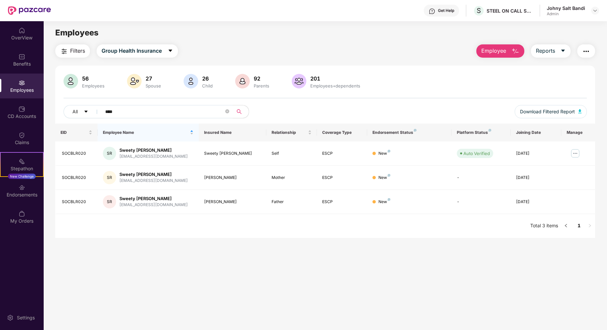  What do you see at coordinates (22, 168) in the screenshot?
I see `div: Stepathon` at bounding box center [22, 168].